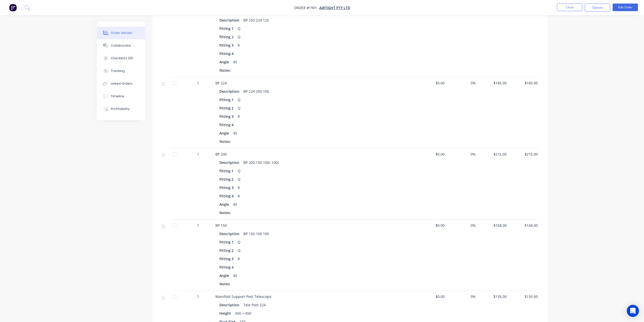 The height and width of the screenshot is (322, 644). What do you see at coordinates (121, 58) in the screenshot?
I see `button: Checklists 0/0` at bounding box center [121, 58].